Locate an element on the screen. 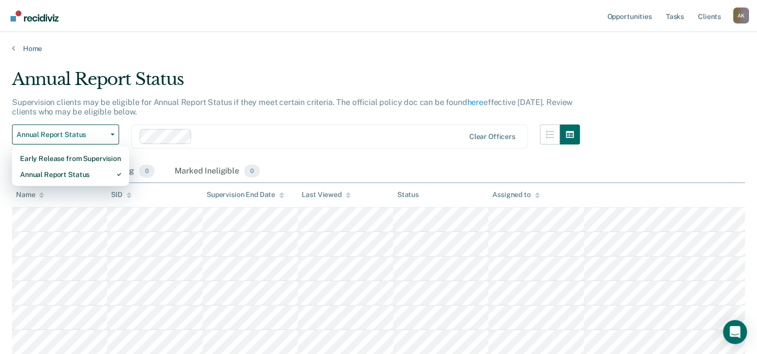 The height and width of the screenshot is (354, 757). button: Profile dropdown button is located at coordinates (741, 16).